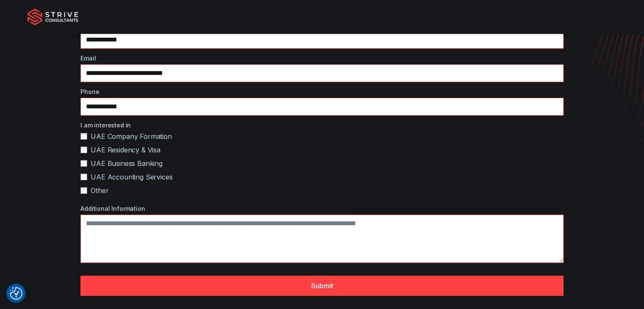  Describe the element at coordinates (84, 150) in the screenshot. I see `input: UAE Residency & Visa` at that location.